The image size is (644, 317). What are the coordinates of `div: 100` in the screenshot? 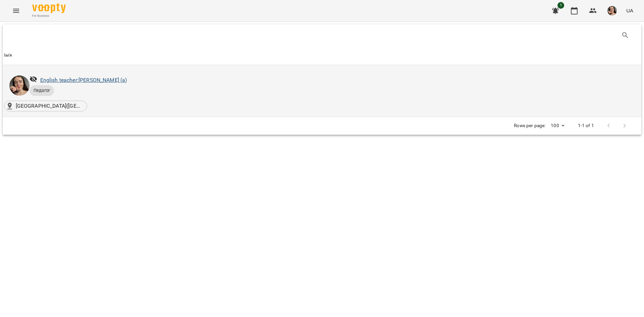 It's located at (557, 126).